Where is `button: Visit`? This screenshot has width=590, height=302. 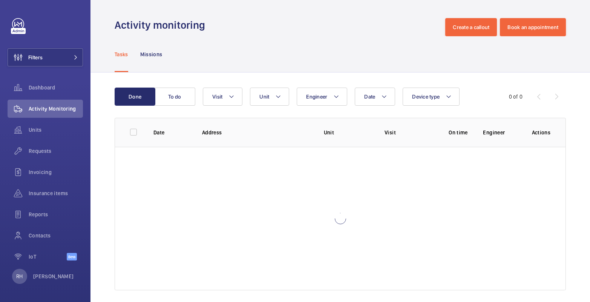 button: Visit is located at coordinates (222, 97).